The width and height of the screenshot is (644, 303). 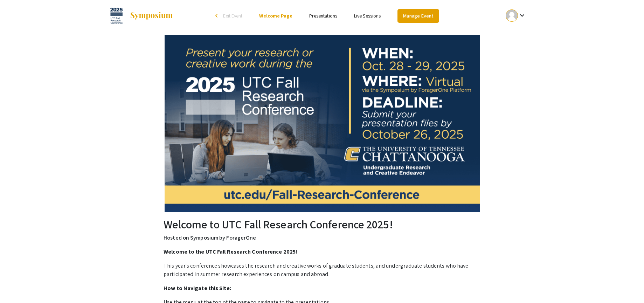 What do you see at coordinates (218, 16) in the screenshot?
I see `div: arrow_back_ios` at bounding box center [218, 16].